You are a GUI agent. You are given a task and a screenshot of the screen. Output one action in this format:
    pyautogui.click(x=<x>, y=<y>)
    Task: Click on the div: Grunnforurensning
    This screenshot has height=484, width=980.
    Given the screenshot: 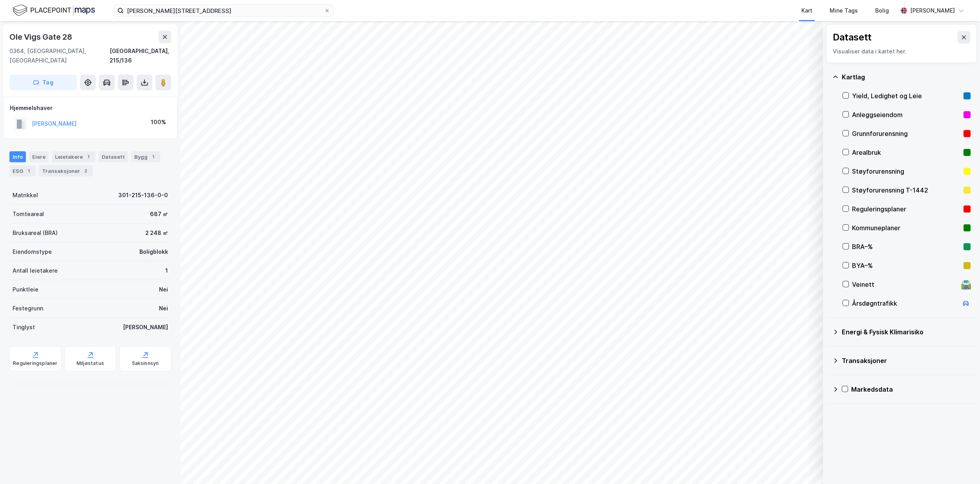 What is the action you would take?
    pyautogui.click(x=906, y=133)
    